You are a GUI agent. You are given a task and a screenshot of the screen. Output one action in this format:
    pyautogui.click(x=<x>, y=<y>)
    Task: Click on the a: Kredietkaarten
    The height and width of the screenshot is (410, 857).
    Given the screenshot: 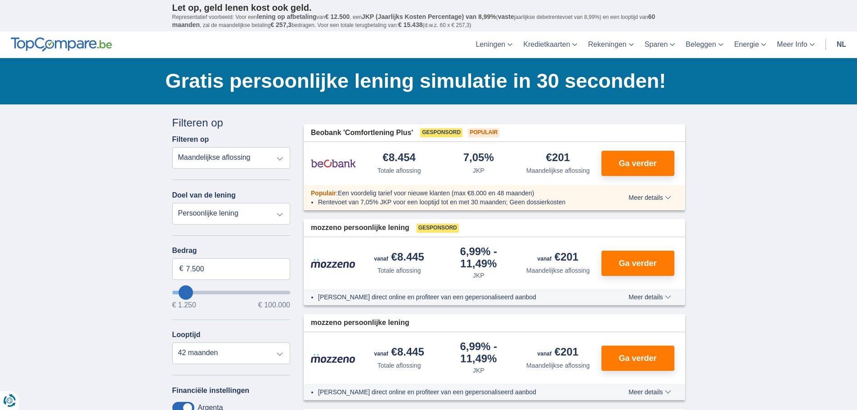 What is the action you would take?
    pyautogui.click(x=550, y=45)
    